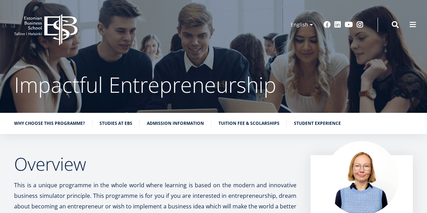 The image size is (427, 213). Describe the element at coordinates (360, 25) in the screenshot. I see `a: Instagram` at that location.